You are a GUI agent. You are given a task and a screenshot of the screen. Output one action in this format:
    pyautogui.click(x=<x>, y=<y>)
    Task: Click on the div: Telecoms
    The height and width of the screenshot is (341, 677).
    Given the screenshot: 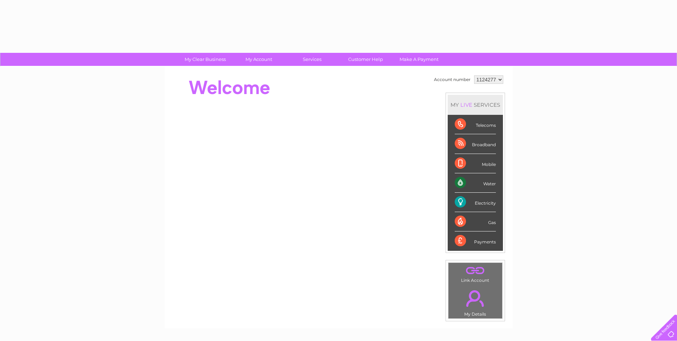 What is the action you would take?
    pyautogui.click(x=475, y=124)
    